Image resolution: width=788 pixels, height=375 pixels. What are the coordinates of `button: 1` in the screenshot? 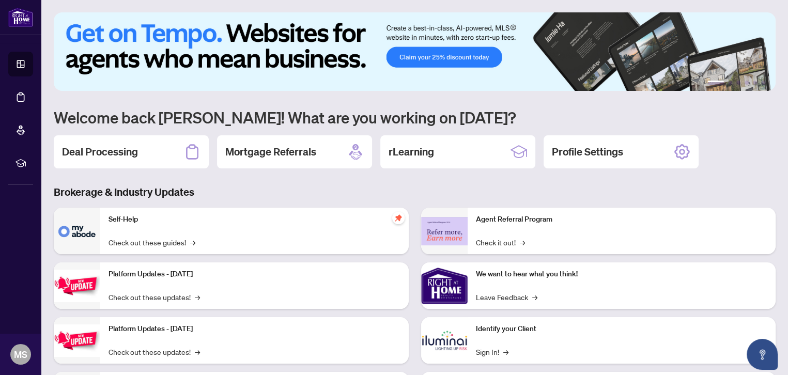 It's located at (716, 83).